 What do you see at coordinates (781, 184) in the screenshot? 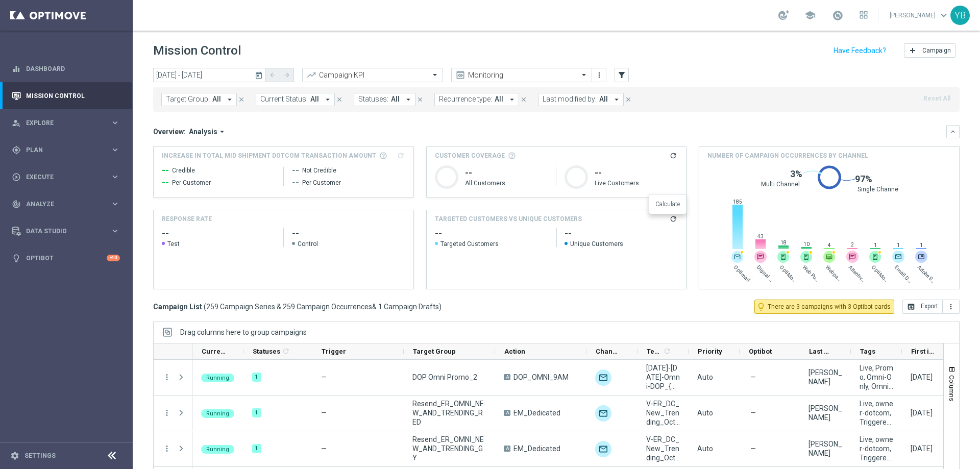
I see `span: Multi Channel` at bounding box center [781, 184].